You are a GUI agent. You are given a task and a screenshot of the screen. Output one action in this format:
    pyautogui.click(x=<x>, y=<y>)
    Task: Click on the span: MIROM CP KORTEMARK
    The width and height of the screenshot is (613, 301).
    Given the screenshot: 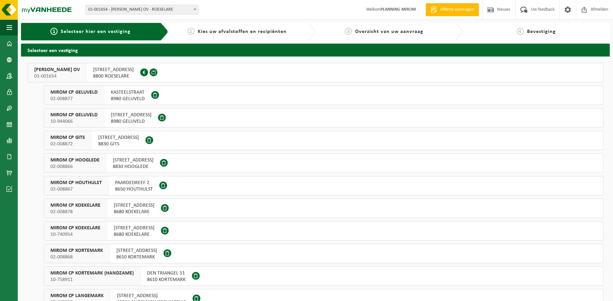 What is the action you would take?
    pyautogui.click(x=77, y=251)
    